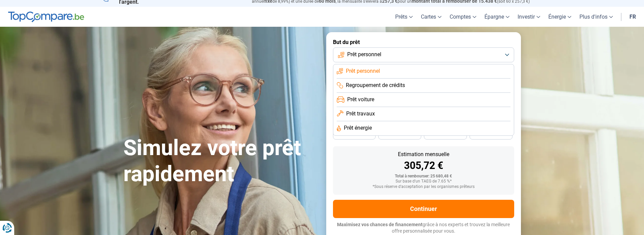 Image resolution: width=644 pixels, height=235 pixels. What do you see at coordinates (497, 16) in the screenshot?
I see `a: Épargne` at bounding box center [497, 16].